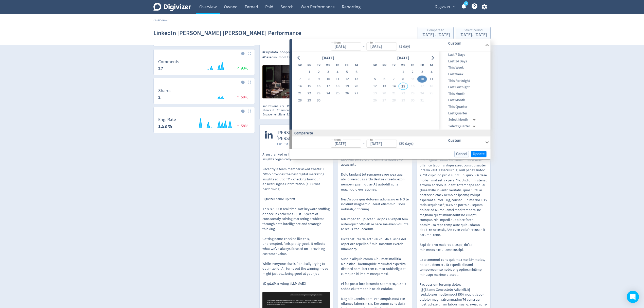 This screenshot has width=644, height=308. Describe the element at coordinates (465, 43) in the screenshot. I see `h6: Custom` at that location.